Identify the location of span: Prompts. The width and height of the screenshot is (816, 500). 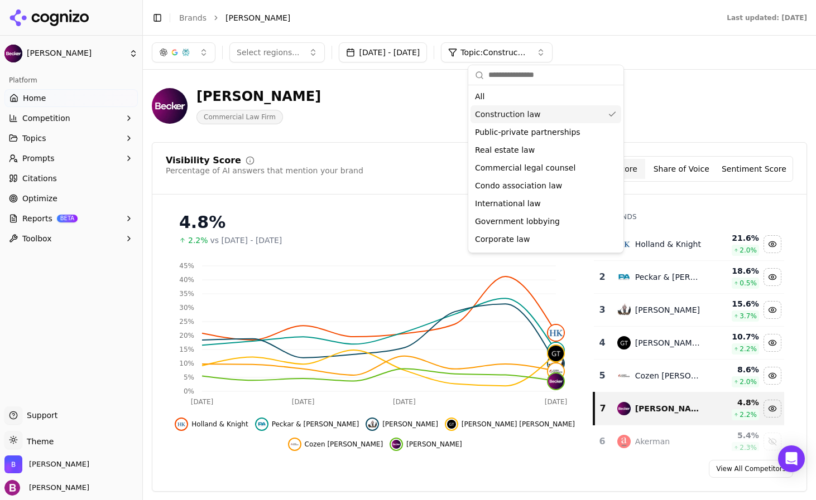
(38, 158).